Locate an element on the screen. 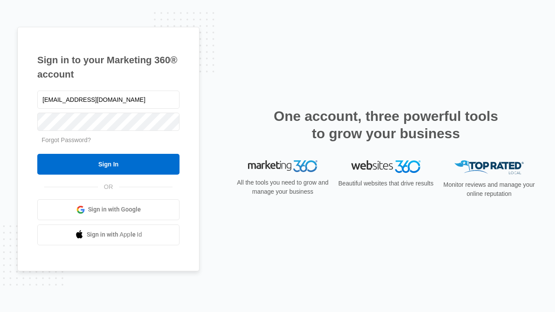 This screenshot has width=555, height=312. h1: Sign in to your Marketing 360® account is located at coordinates (108, 67).